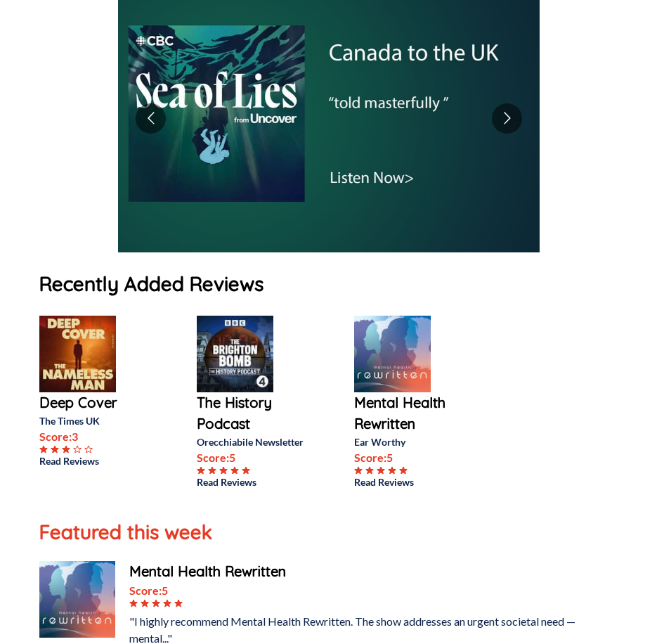  Describe the element at coordinates (410, 441) in the screenshot. I see `p: Ear Worthy` at that location.